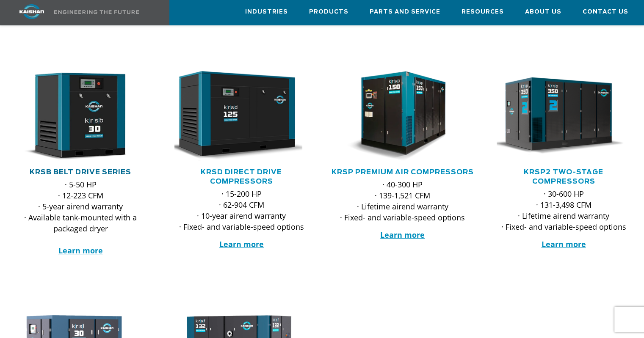 Image resolution: width=644 pixels, height=338 pixels. I want to click on div: krsp350, so click(564, 116).